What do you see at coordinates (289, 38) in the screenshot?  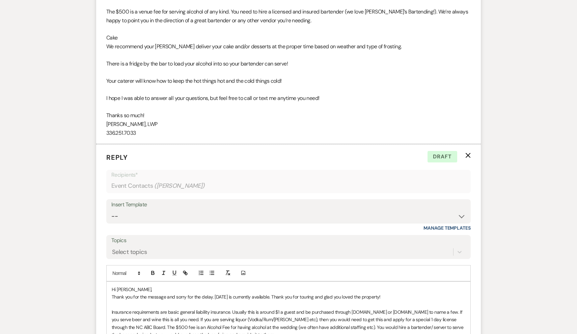 I see `p: Cake` at bounding box center [289, 38].